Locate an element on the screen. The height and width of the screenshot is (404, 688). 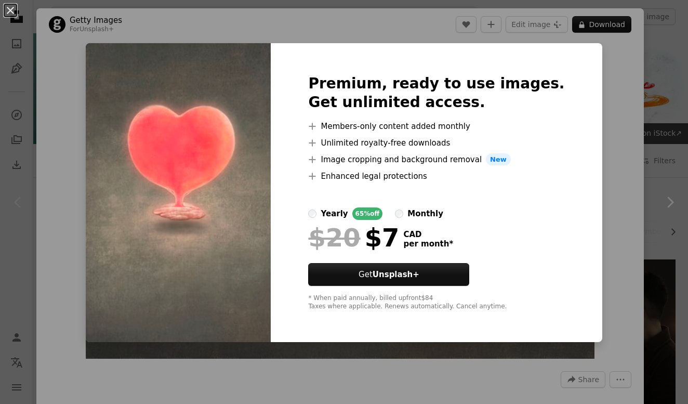
div: yearly is located at coordinates (334, 214).